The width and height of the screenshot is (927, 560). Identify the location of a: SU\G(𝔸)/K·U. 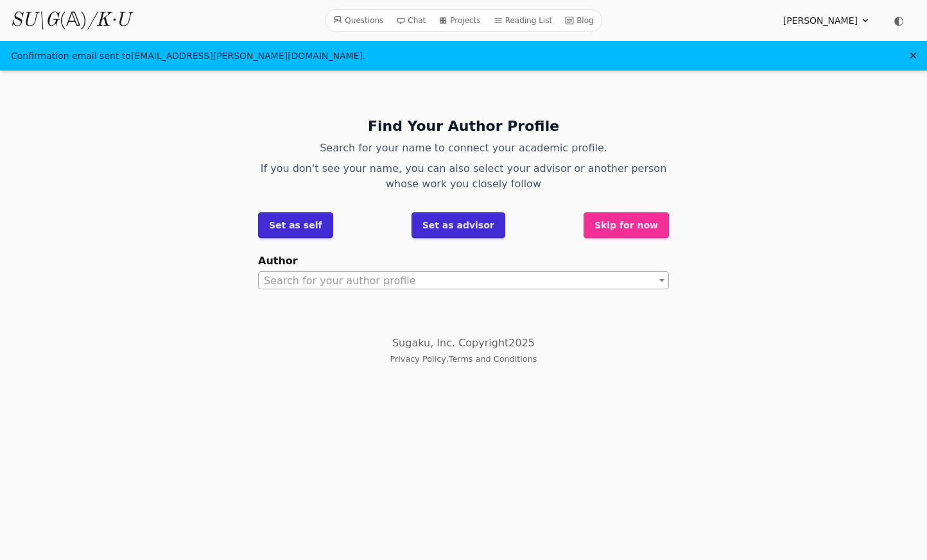
(70, 20).